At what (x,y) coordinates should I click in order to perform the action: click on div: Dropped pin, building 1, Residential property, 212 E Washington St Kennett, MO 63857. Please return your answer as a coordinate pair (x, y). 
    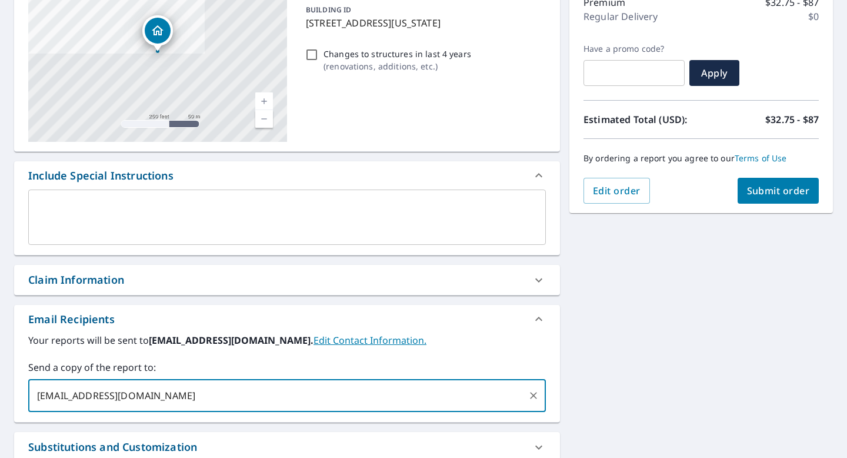
    Looking at the image, I should click on (158, 34).